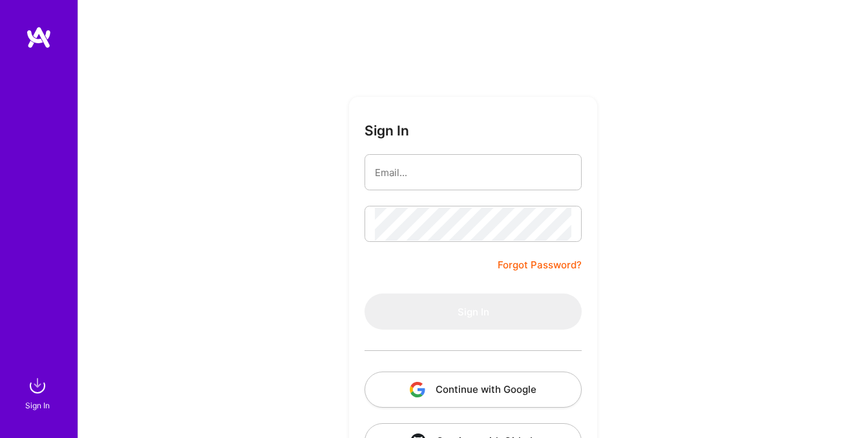 Image resolution: width=868 pixels, height=438 pixels. Describe the element at coordinates (540, 265) in the screenshot. I see `a: Forgot Password?` at that location.